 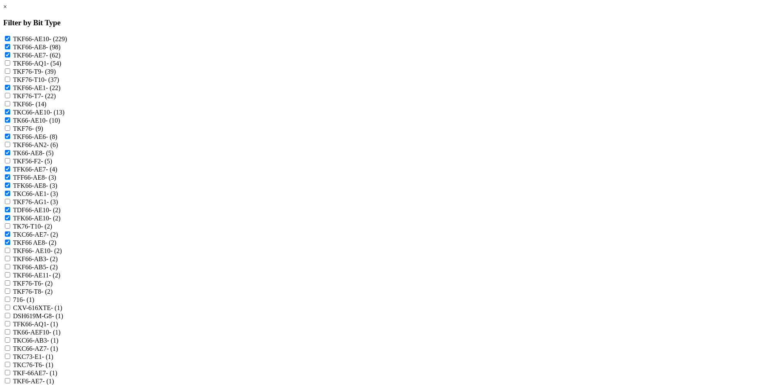 I want to click on label: TKF76-T10, so click(x=36, y=79).